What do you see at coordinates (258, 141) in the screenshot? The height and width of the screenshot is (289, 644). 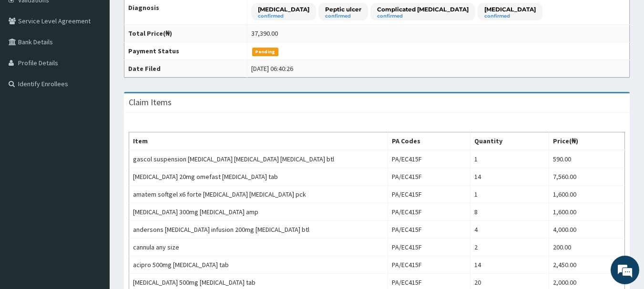 I see `th: Item` at bounding box center [258, 141].